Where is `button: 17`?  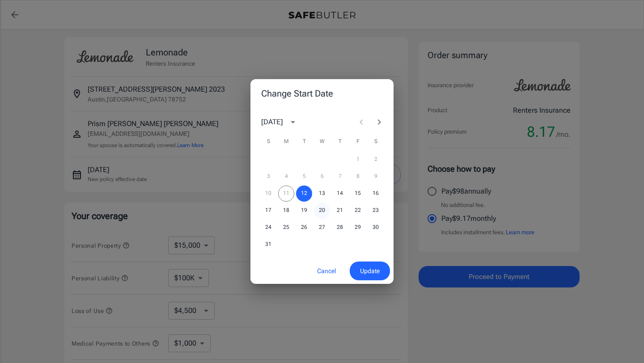
button: 17 is located at coordinates (268, 210).